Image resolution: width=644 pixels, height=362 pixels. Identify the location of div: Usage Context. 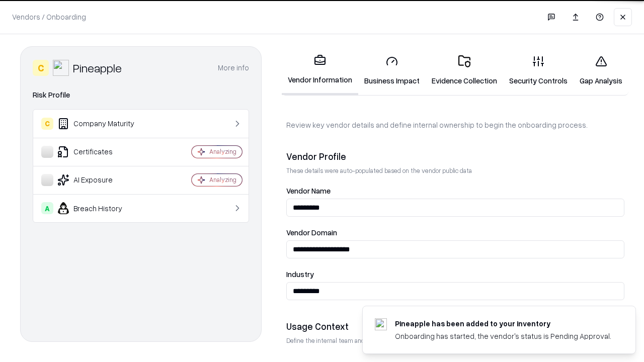
(456, 326).